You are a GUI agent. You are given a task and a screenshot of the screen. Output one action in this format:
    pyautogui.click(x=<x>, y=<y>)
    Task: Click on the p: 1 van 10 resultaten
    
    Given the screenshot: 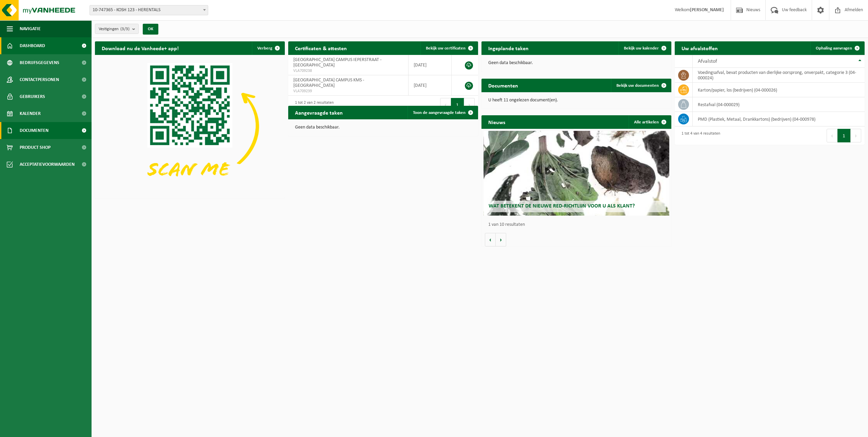 What is the action you would take?
    pyautogui.click(x=578, y=225)
    